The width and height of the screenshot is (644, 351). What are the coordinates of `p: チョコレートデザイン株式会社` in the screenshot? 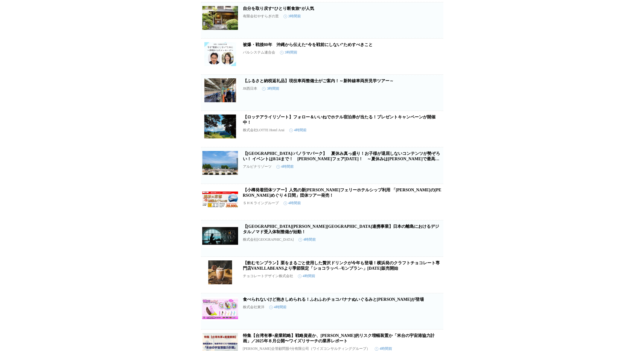 It's located at (268, 276).